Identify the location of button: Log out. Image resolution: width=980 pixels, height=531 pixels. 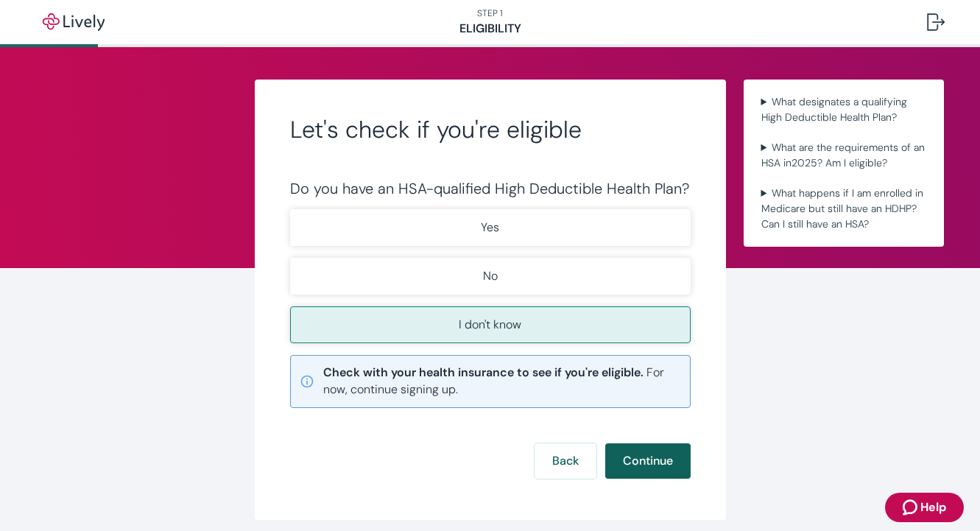
(936, 22).